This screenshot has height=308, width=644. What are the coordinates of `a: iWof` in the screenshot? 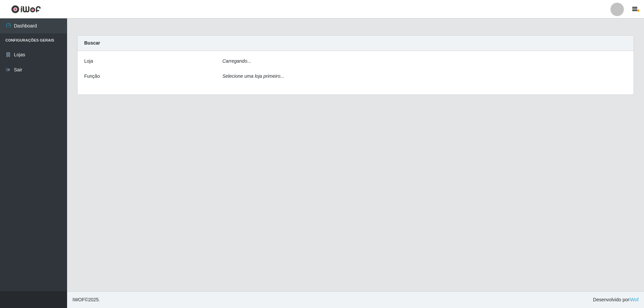 It's located at (634, 300).